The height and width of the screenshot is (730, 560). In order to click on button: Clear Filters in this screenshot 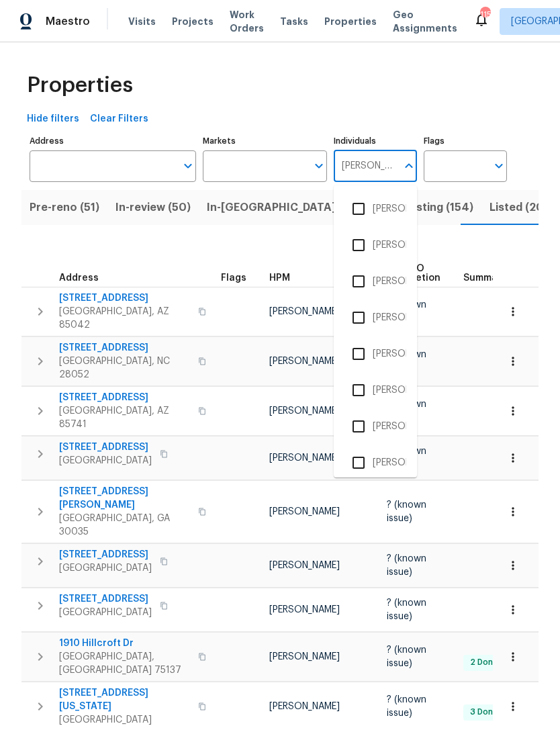, I will do `click(119, 119)`.